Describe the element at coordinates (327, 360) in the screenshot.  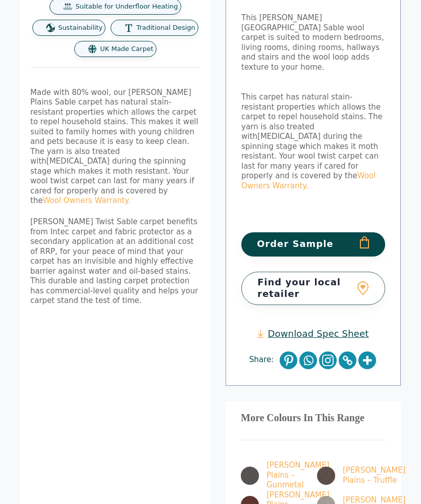
I see `a: Instagram` at that location.